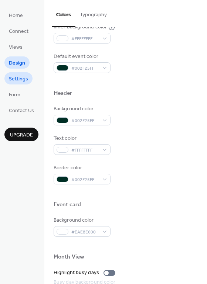  Describe the element at coordinates (21, 110) in the screenshot. I see `a: Contact Us` at that location.